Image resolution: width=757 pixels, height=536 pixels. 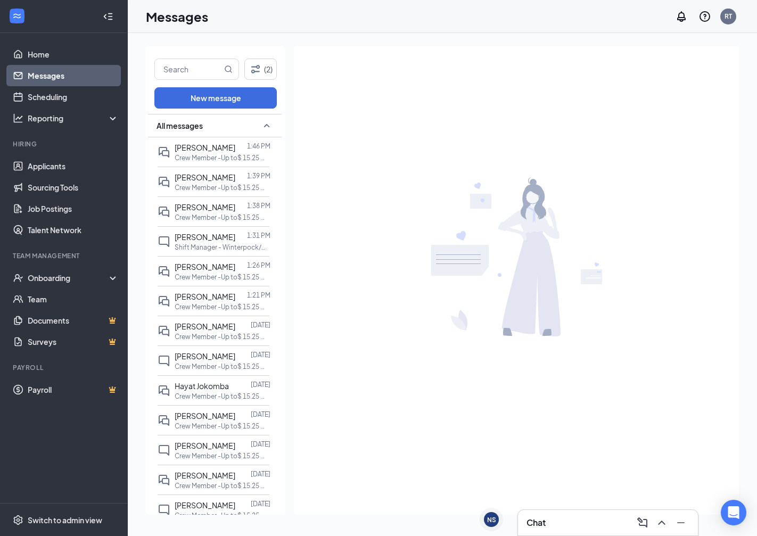 What do you see at coordinates (662, 523) in the screenshot?
I see `button: ChevronUp` at bounding box center [662, 523].